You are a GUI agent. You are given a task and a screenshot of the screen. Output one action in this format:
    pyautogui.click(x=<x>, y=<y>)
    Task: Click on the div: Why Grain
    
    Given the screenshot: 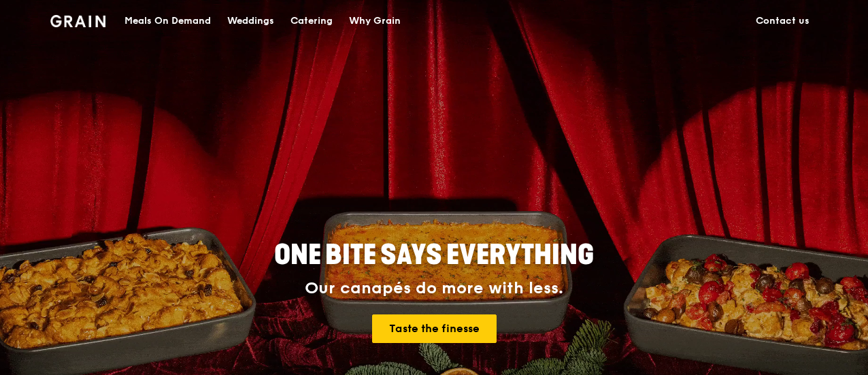 What is the action you would take?
    pyautogui.click(x=375, y=21)
    